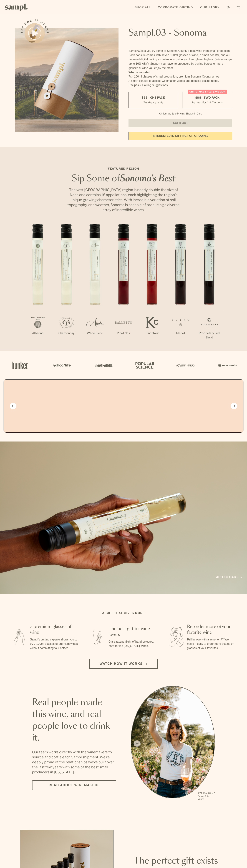 Image resolution: width=247 pixels, height=868 pixels. Describe the element at coordinates (124, 613) in the screenshot. I see `h2: A gift that gives more` at that location.